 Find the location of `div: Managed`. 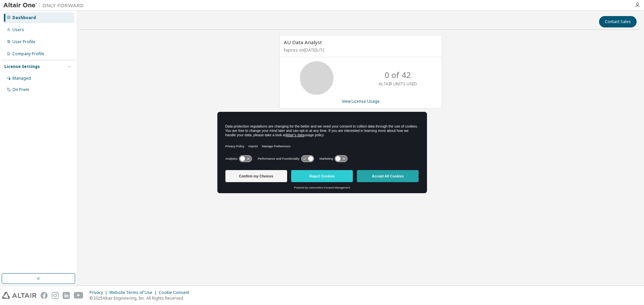

div: Managed is located at coordinates (21, 79).